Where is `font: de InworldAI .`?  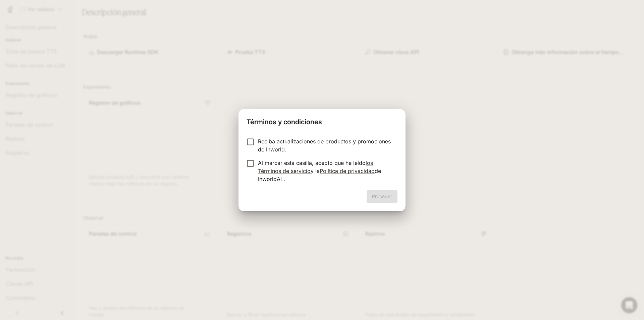 font: de InworldAI . is located at coordinates (320, 175).